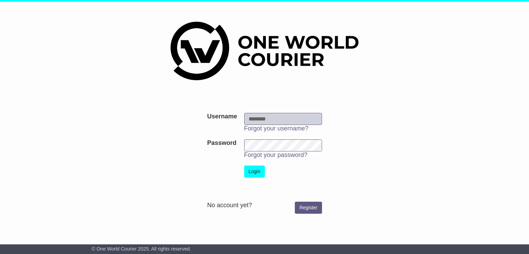  Describe the element at coordinates (222, 117) in the screenshot. I see `label: Username` at that location.